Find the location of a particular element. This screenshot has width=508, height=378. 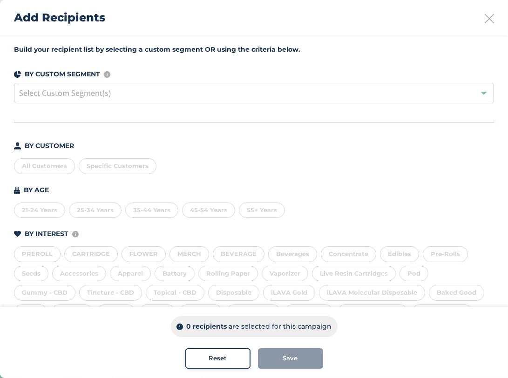

div: Accessories is located at coordinates (79, 274).